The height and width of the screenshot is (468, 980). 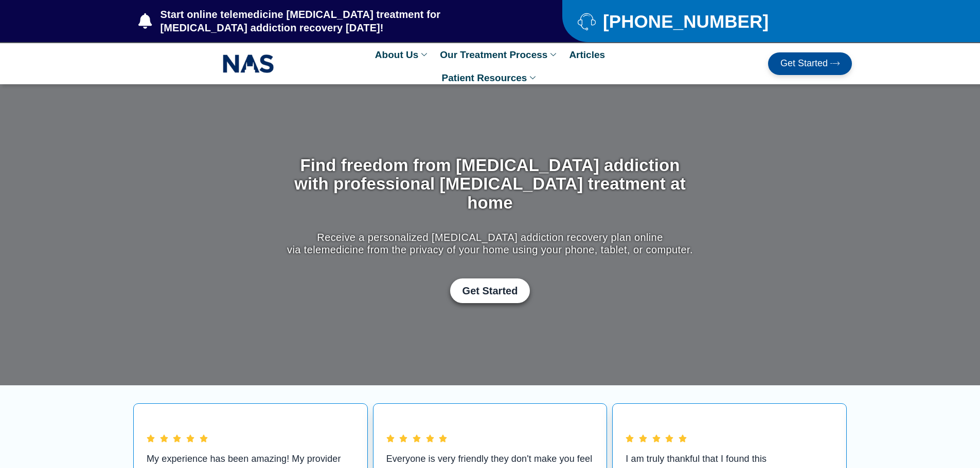 I want to click on a: Articles, so click(x=587, y=54).